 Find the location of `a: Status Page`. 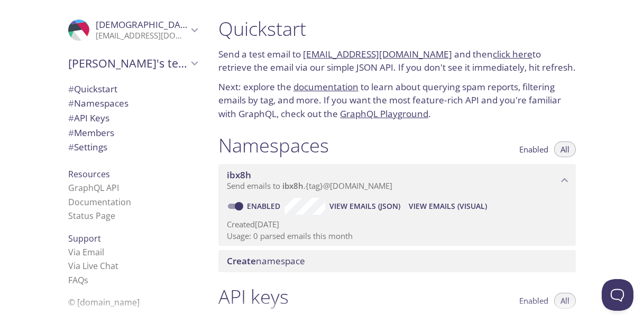

a: Status Page is located at coordinates (91, 216).